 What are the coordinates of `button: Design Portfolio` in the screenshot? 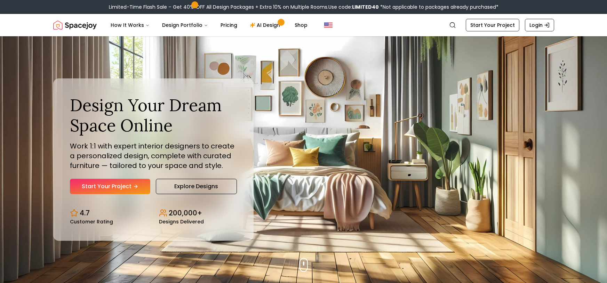 It's located at (185, 25).